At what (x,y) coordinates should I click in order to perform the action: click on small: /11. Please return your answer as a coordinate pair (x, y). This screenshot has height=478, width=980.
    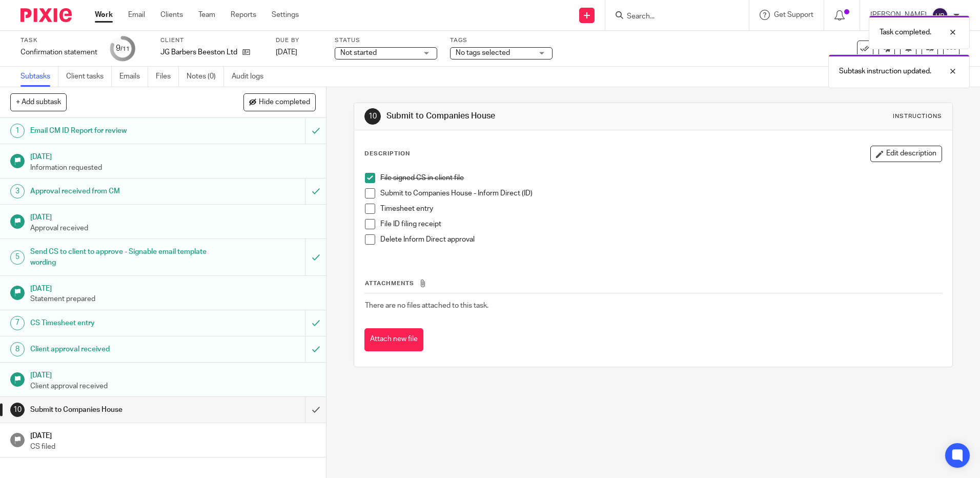
    Looking at the image, I should click on (125, 49).